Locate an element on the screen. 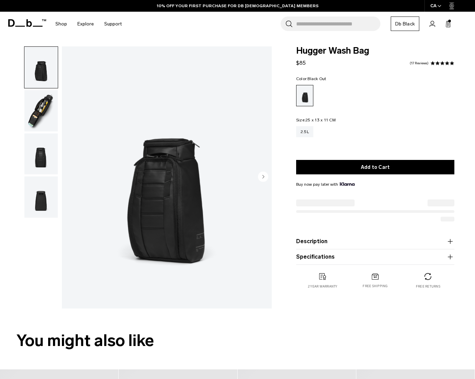 The height and width of the screenshot is (379, 475). p: 2 year warranty is located at coordinates (323, 287).